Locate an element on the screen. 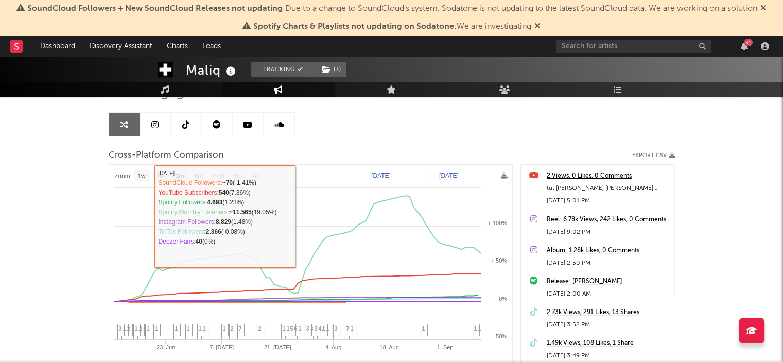 The height and width of the screenshot is (362, 783). span: 4 is located at coordinates (320, 328).